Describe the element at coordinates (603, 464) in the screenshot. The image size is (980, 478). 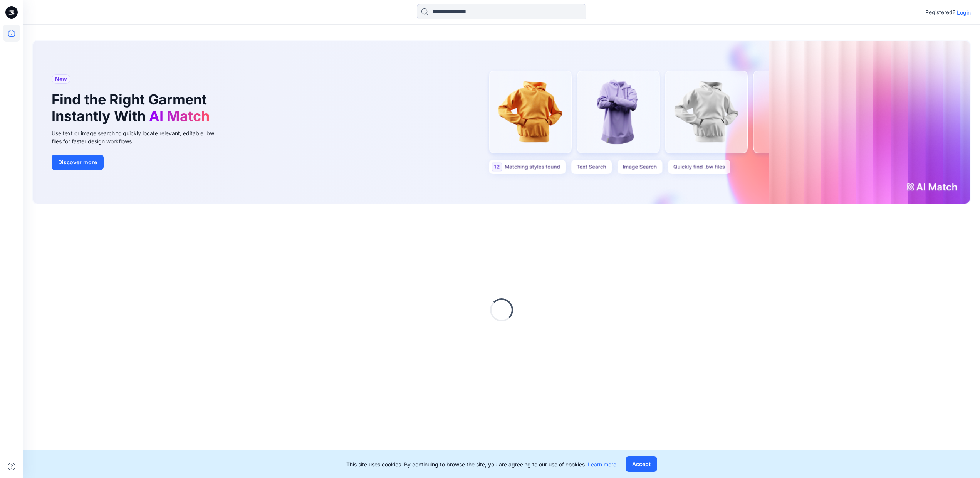
I see `a: Learn more` at that location.